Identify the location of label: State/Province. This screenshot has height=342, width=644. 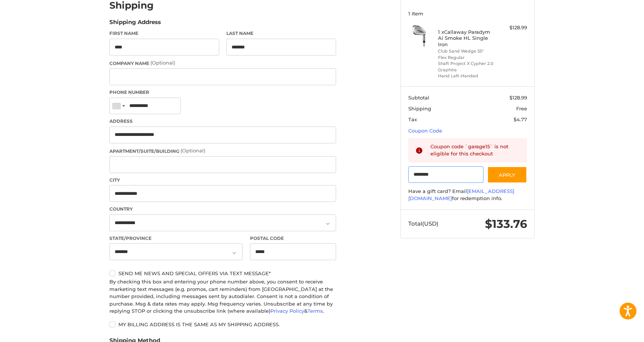
(176, 238).